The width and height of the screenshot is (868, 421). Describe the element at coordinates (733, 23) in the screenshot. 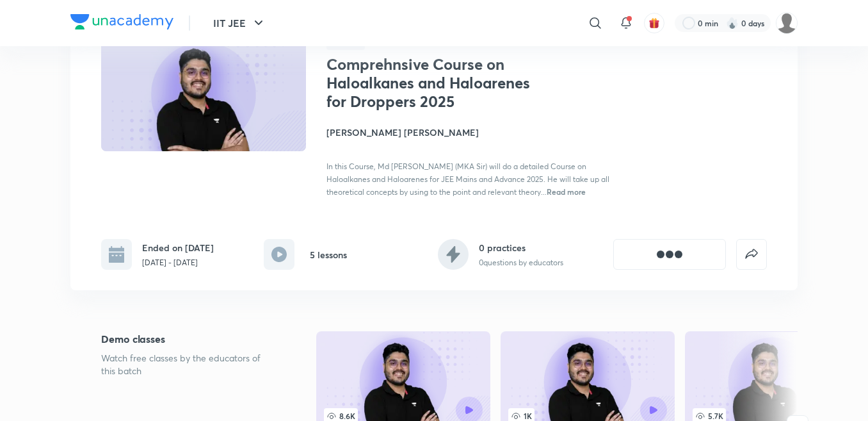

I see `img: streak` at that location.